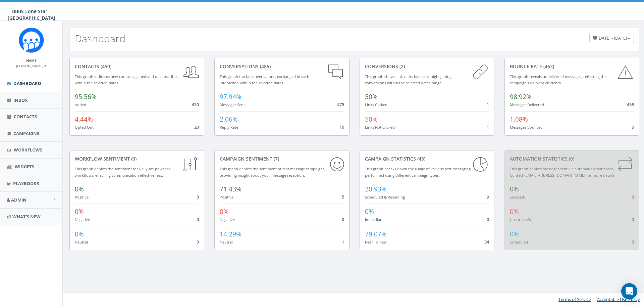 This screenshot has height=306, width=644. Describe the element at coordinates (558, 80) in the screenshot. I see `small: This graph reveals undelivered messages, reflecting the campaign's delivery efficiency.` at that location.